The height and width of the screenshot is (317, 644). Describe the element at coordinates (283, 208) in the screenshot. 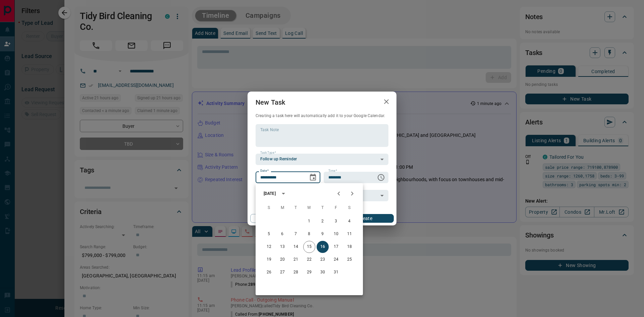

I see `span: Monday` at that location.